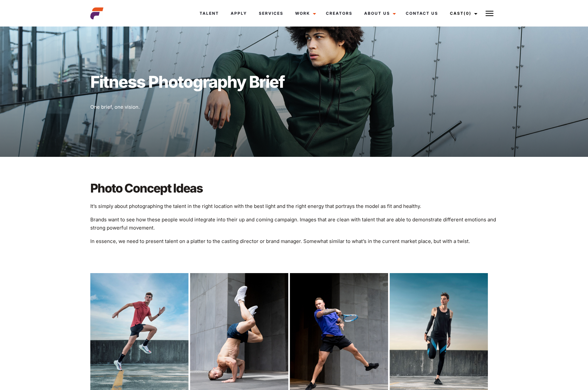 This screenshot has height=390, width=588. I want to click on a: About Us, so click(379, 13).